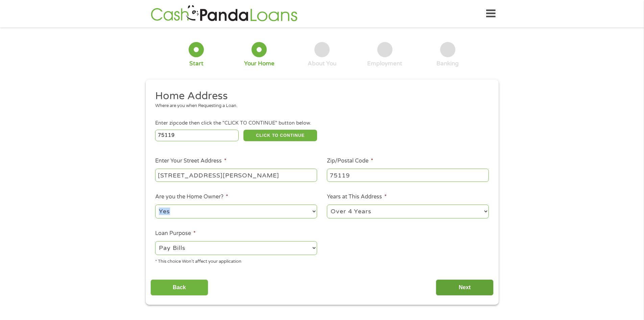  Describe the element at coordinates (281, 135) in the screenshot. I see `button: CLICK TO CONTINUE` at that location.